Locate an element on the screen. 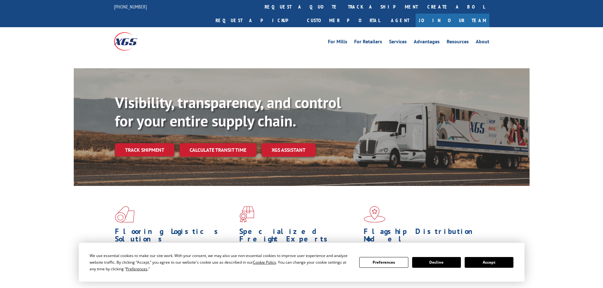  a: Calculate transit time is located at coordinates (218, 150).